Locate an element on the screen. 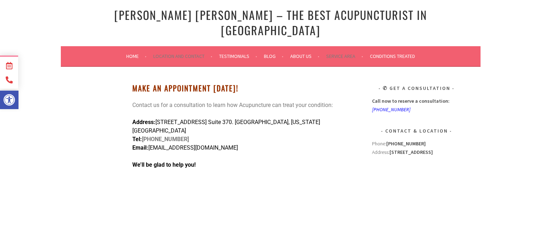 The width and height of the screenshot is (541, 247). a: Blog is located at coordinates (273, 56).